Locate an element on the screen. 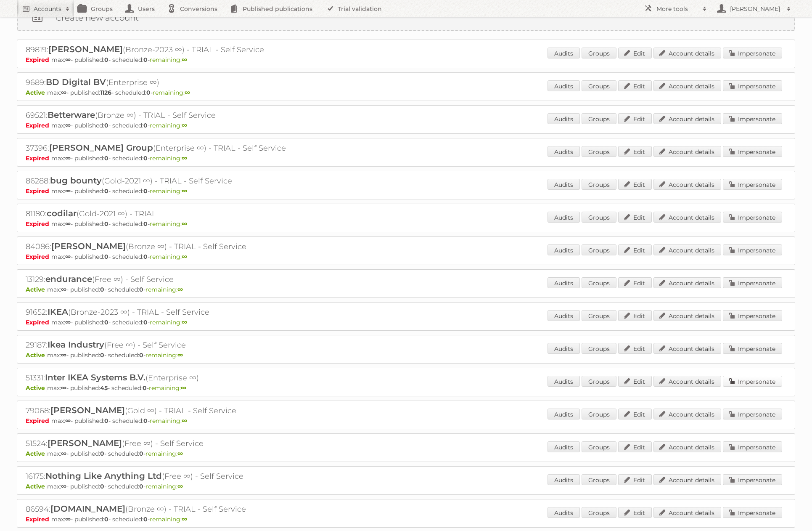  span: BD Digital BV is located at coordinates (76, 82).